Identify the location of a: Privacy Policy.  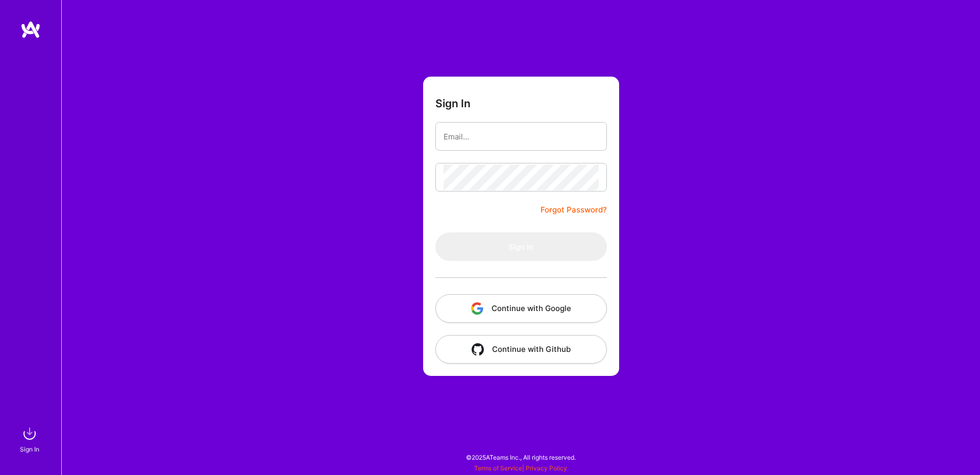
(546, 468).